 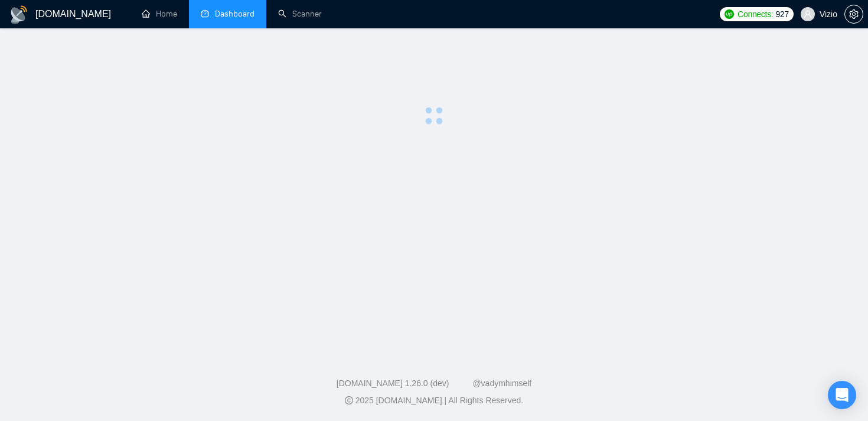 What do you see at coordinates (854, 14) in the screenshot?
I see `button: setting` at bounding box center [854, 14].